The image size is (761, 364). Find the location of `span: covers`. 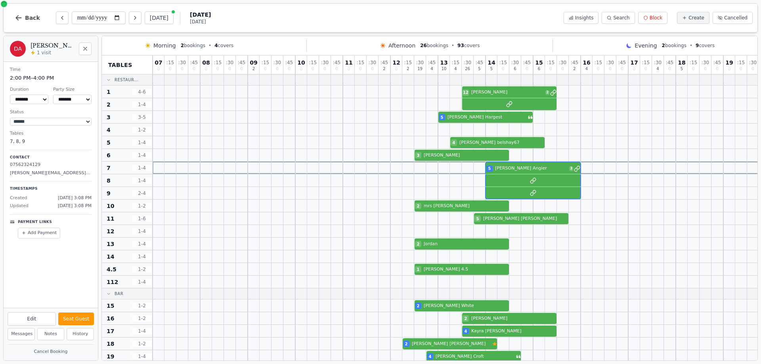

span: covers is located at coordinates (224, 46).